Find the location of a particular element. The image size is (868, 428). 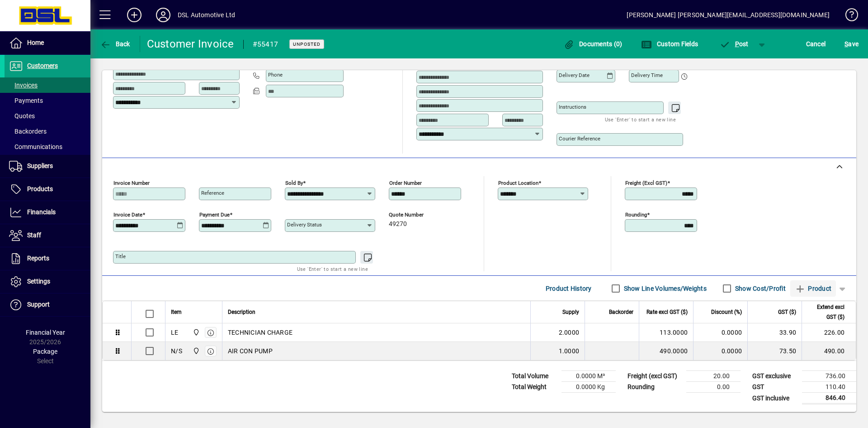

div: 490.0000 is located at coordinates (666, 351).